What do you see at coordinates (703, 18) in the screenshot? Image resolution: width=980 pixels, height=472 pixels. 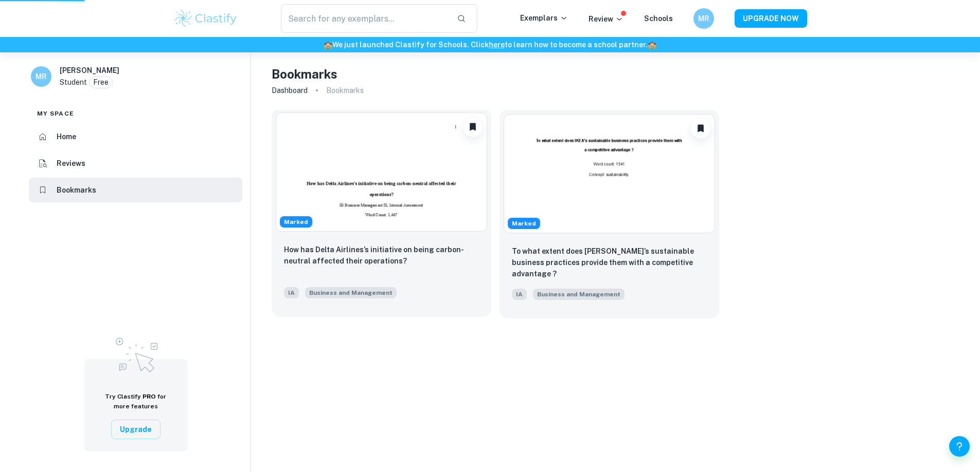 I see `button: MR` at bounding box center [703, 18].